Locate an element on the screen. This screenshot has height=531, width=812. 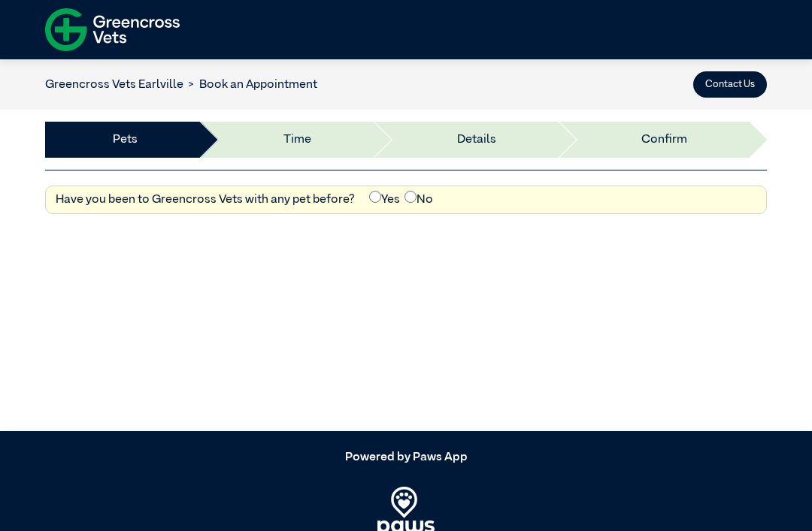
img: f-logo is located at coordinates (112, 30).